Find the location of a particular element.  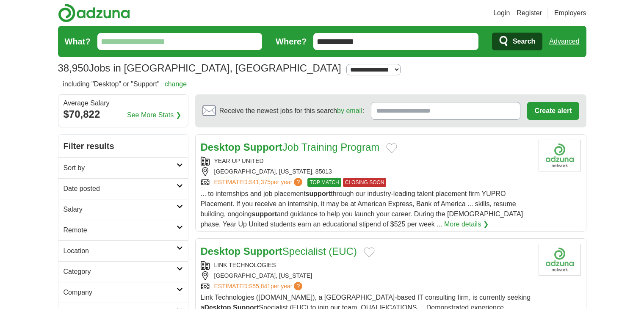

a: More details ❯ is located at coordinates (466, 224).